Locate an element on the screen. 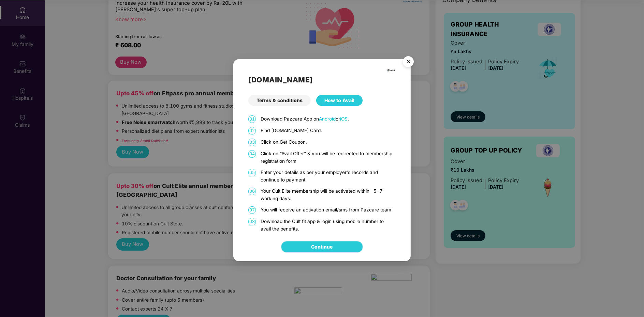 The width and height of the screenshot is (644, 317). p: Download Pazcare App on or . is located at coordinates (328, 119).